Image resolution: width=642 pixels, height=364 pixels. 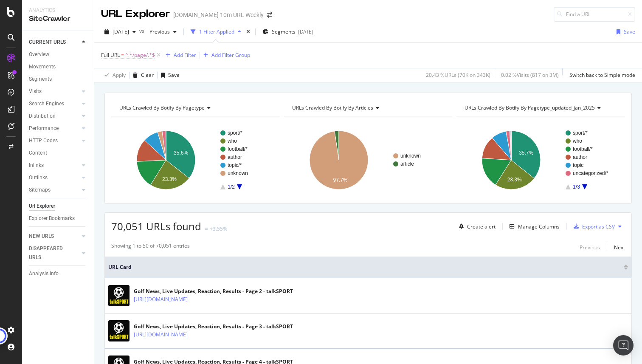 What do you see at coordinates (54, 42) in the screenshot?
I see `a: CURRENT URLS` at bounding box center [54, 42].